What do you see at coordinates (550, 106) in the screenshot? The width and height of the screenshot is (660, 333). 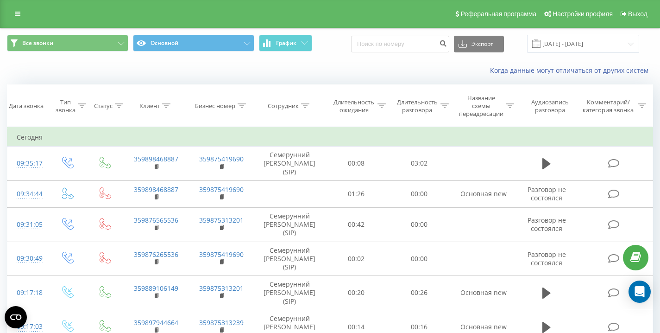 I see `div: Аудиозапись разговора` at bounding box center [550, 106].